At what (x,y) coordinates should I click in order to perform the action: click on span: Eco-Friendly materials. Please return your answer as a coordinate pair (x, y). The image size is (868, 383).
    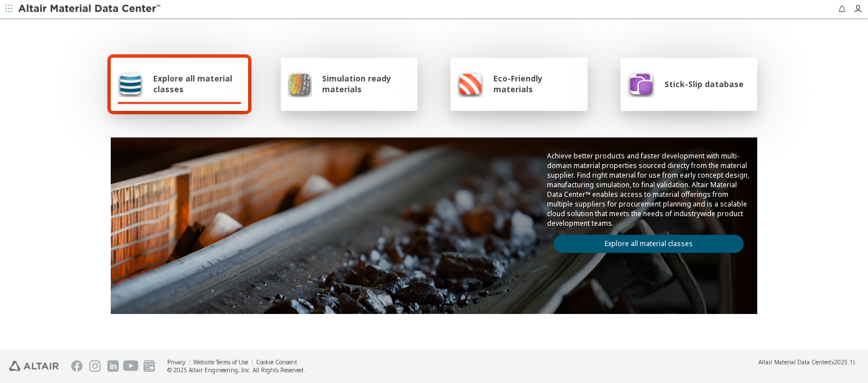
    Looking at the image, I should click on (537, 84).